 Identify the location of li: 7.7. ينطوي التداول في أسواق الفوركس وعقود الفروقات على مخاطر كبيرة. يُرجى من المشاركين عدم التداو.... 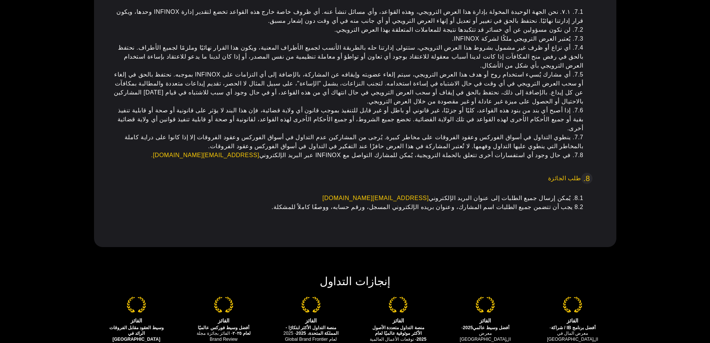
(347, 142).